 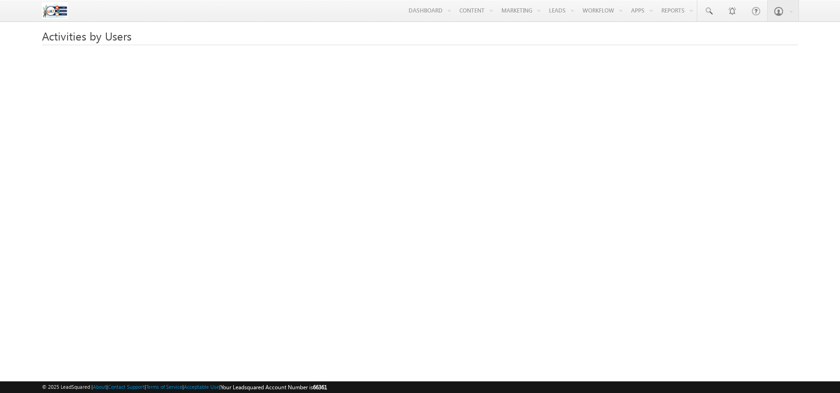 I want to click on a: Terms of Service, so click(x=164, y=387).